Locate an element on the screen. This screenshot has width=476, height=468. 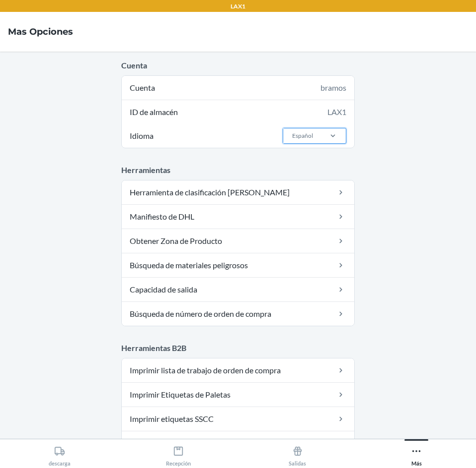
button: Recepción is located at coordinates (178, 453).